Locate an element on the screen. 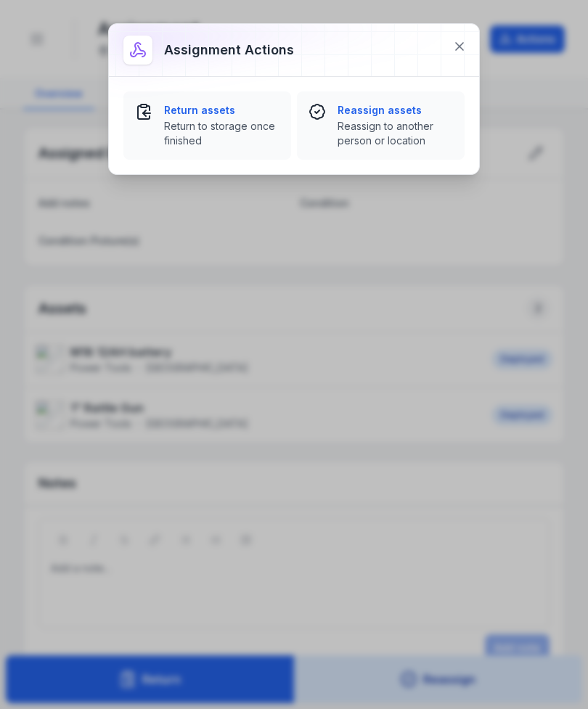 The width and height of the screenshot is (588, 709). strong: Reassign assets is located at coordinates (395, 110).